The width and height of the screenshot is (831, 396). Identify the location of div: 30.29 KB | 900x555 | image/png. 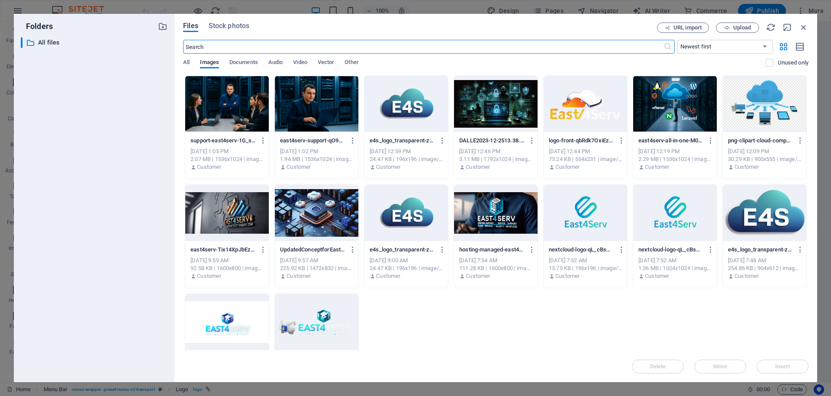
(764, 159).